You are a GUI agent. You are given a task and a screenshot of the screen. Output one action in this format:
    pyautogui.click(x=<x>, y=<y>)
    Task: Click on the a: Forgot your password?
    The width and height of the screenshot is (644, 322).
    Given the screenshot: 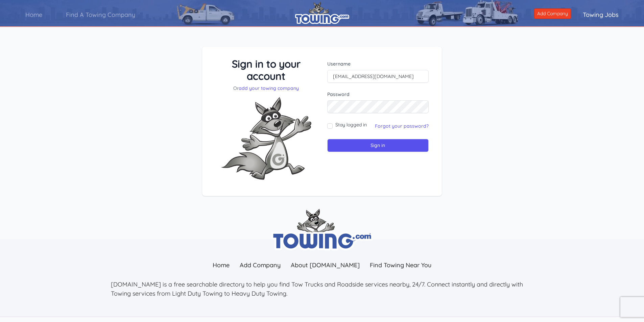 What is the action you would take?
    pyautogui.click(x=402, y=126)
    